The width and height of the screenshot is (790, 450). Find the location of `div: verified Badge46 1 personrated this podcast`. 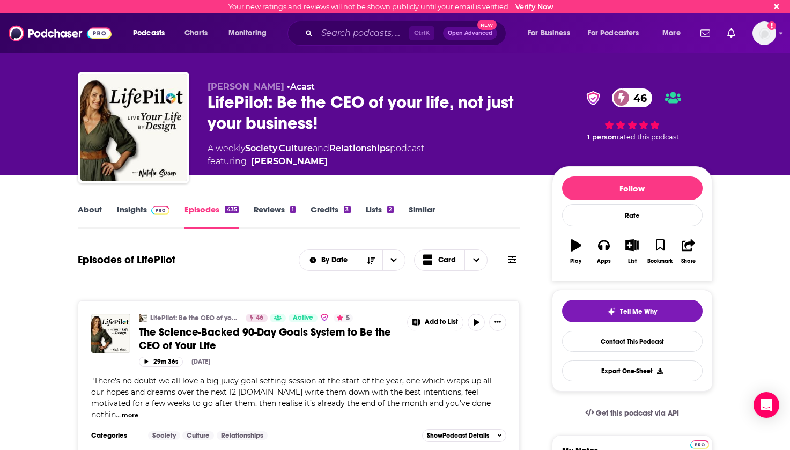

div: verified Badge46 1 personrated this podcast is located at coordinates (633, 115).